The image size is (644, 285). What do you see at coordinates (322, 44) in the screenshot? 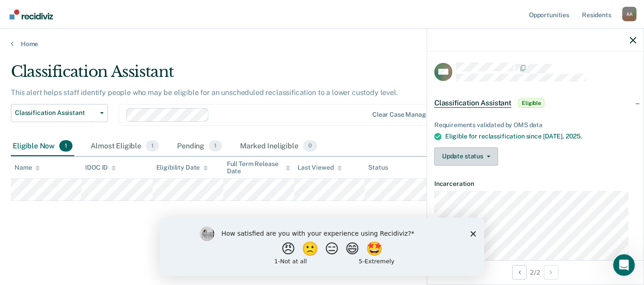
I see `a: Home` at bounding box center [322, 44].